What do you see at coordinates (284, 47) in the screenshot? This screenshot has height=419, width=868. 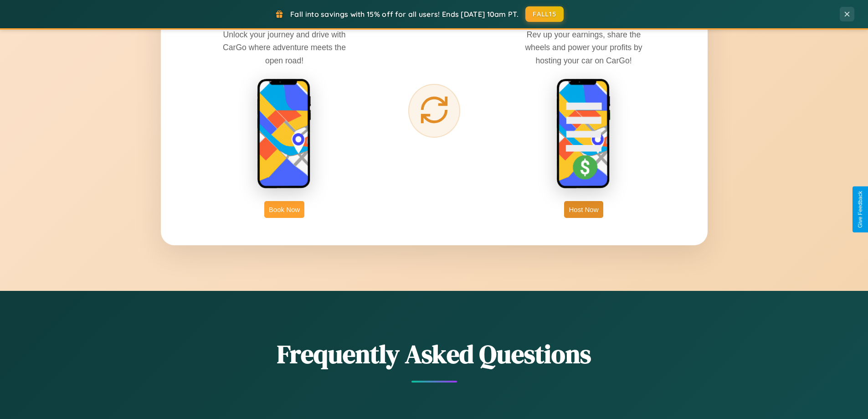 I see `p: Unlock your journey and drive with CarGo where adventure meets the open road!` at bounding box center [284, 47].